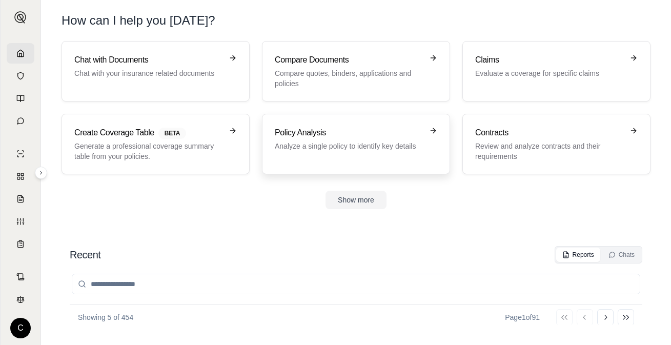  What do you see at coordinates (556, 71) in the screenshot?
I see `a: ClaimsEvaluate a coverage for specific claims` at bounding box center [556, 71].